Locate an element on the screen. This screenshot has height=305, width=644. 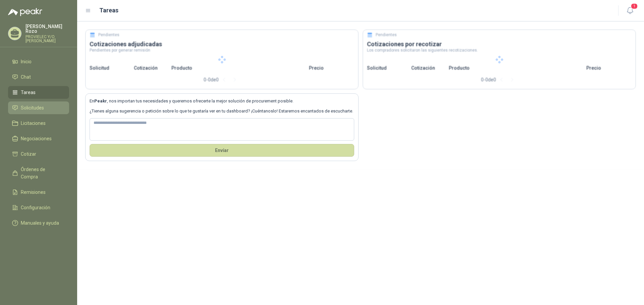
a: Inicio is located at coordinates (39, 62).